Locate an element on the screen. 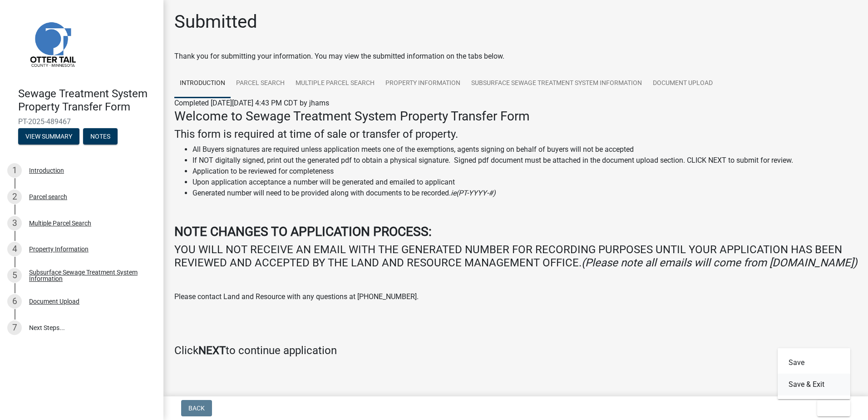 The width and height of the screenshot is (868, 420). a: Multiple Parcel Search is located at coordinates (335, 84).